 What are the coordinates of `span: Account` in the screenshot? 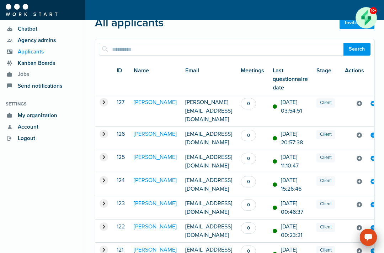 It's located at (26, 127).